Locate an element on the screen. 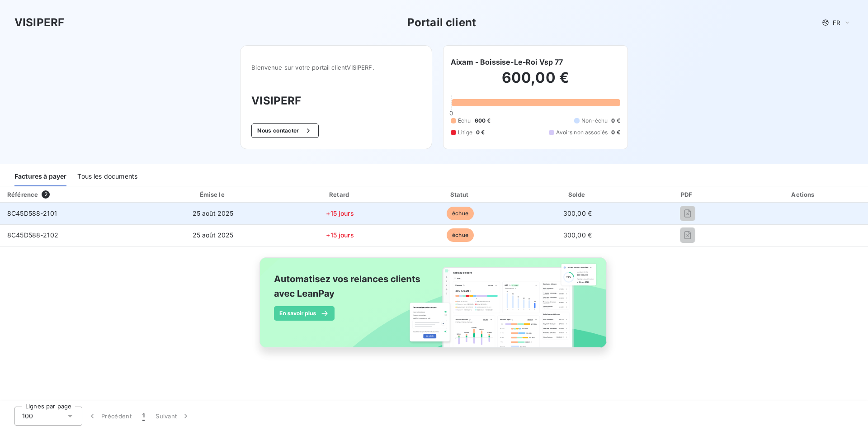  div: PDF is located at coordinates (688, 194).